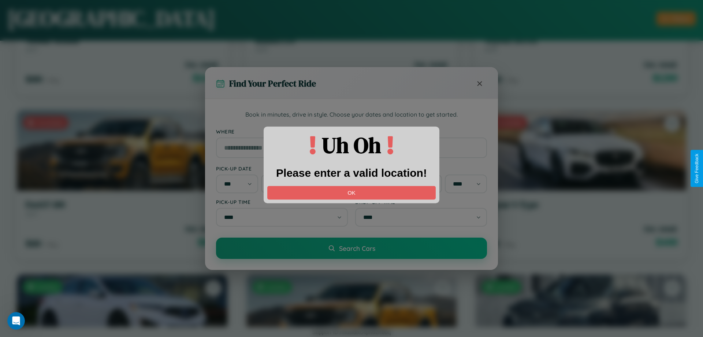 The image size is (703, 337). I want to click on label: Pick-up Time, so click(282, 202).